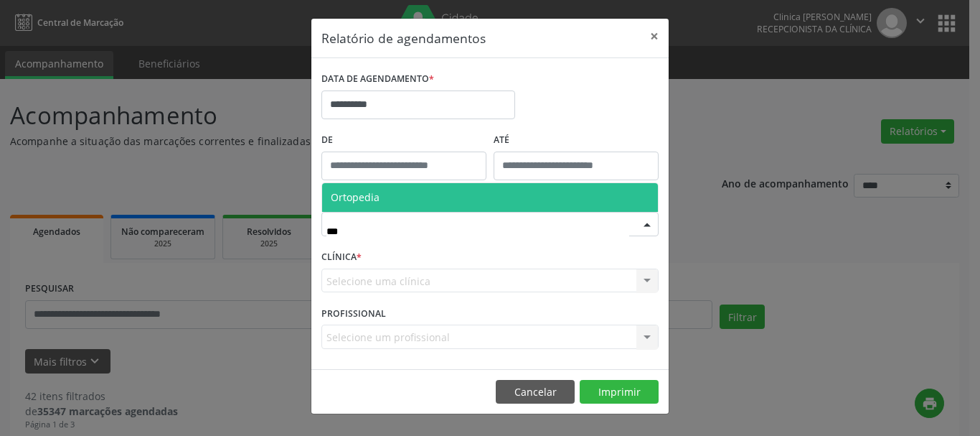 This screenshot has width=980, height=436. Describe the element at coordinates (576, 140) in the screenshot. I see `label: ATÉ` at that location.